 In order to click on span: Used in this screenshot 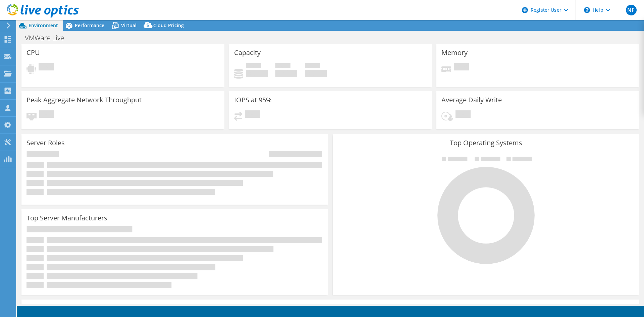, I will do `click(253, 67)`.